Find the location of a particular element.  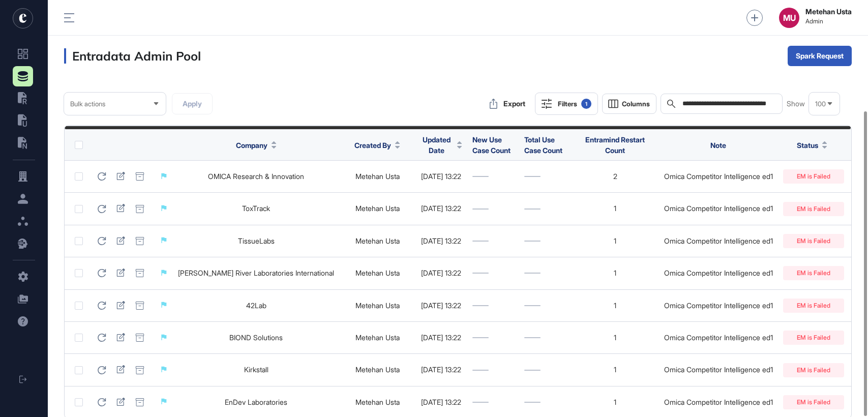

button: Columns is located at coordinates (629, 104).